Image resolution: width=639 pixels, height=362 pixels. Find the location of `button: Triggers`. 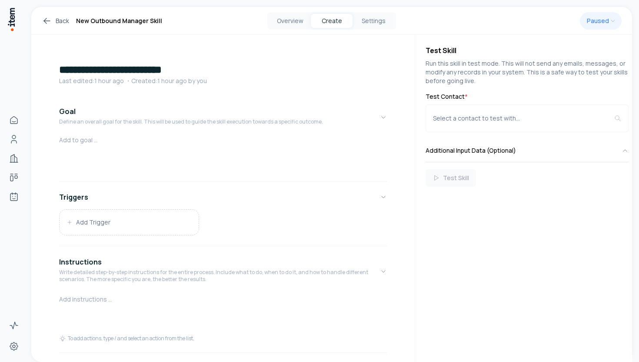

button: Triggers is located at coordinates (223, 197).